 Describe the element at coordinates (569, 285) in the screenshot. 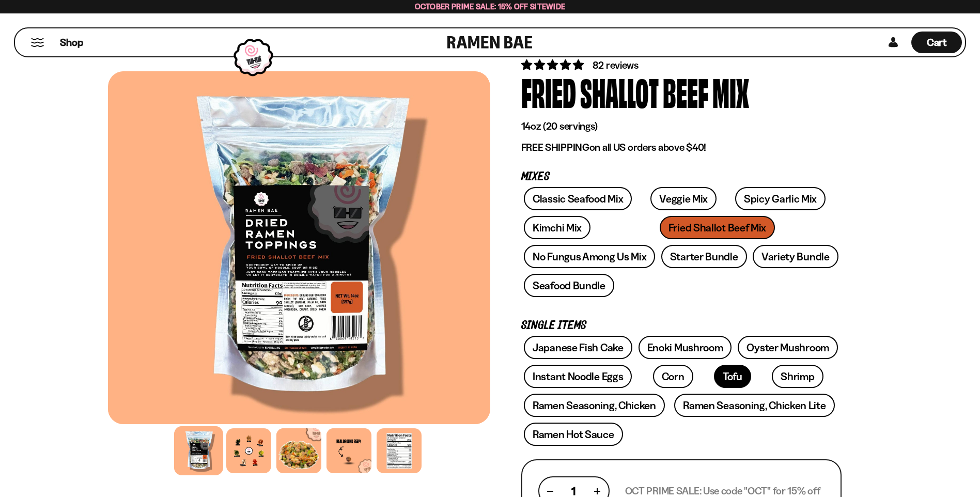

I see `a: Seafood Bundle` at that location.